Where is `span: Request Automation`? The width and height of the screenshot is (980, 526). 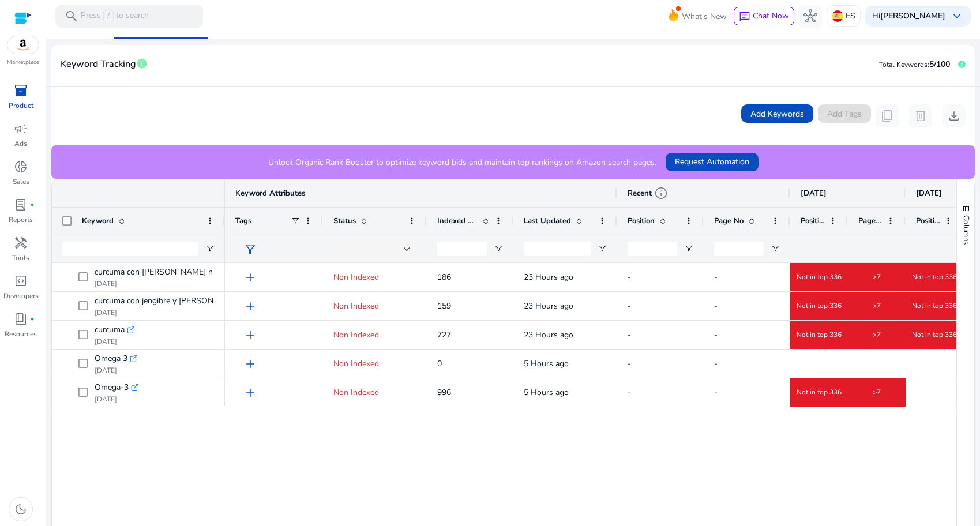 span: Request Automation is located at coordinates (712, 161).